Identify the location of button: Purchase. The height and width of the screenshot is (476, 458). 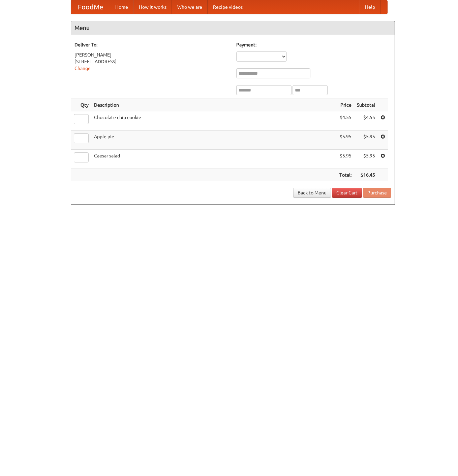
(377, 193).